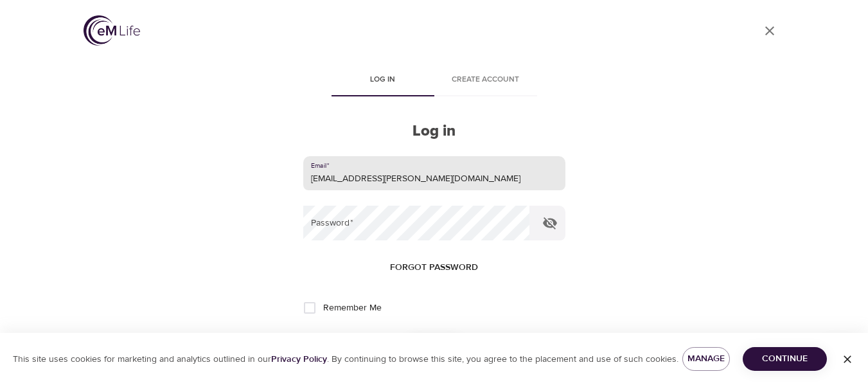 The image size is (868, 385). Describe the element at coordinates (706, 359) in the screenshot. I see `button: Manage` at that location.